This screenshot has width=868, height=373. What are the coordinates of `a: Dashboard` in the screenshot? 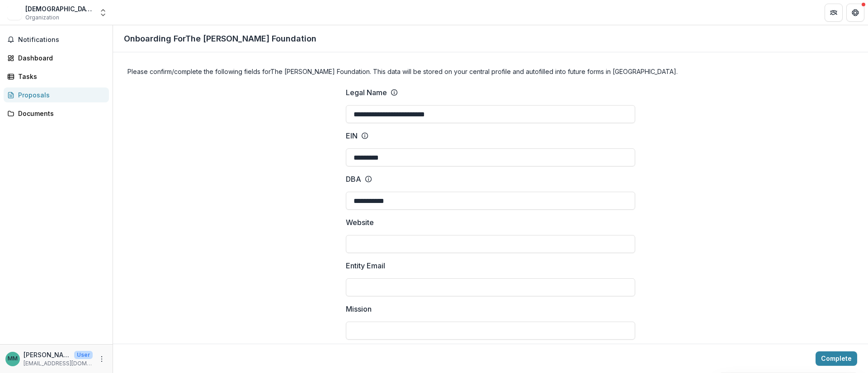 It's located at (56, 58).